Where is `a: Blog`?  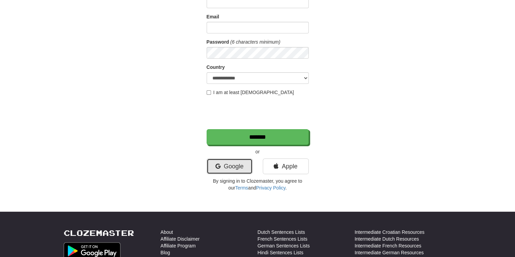 a: Blog is located at coordinates (165, 252).